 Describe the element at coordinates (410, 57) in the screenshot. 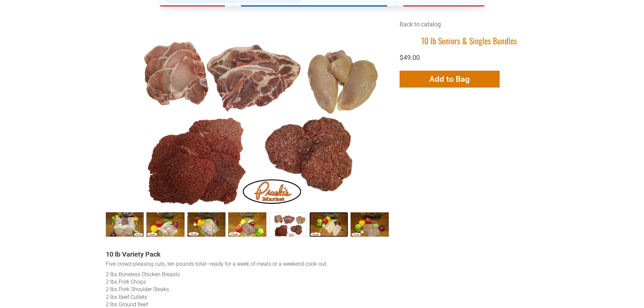

I see `span: $49.00` at that location.